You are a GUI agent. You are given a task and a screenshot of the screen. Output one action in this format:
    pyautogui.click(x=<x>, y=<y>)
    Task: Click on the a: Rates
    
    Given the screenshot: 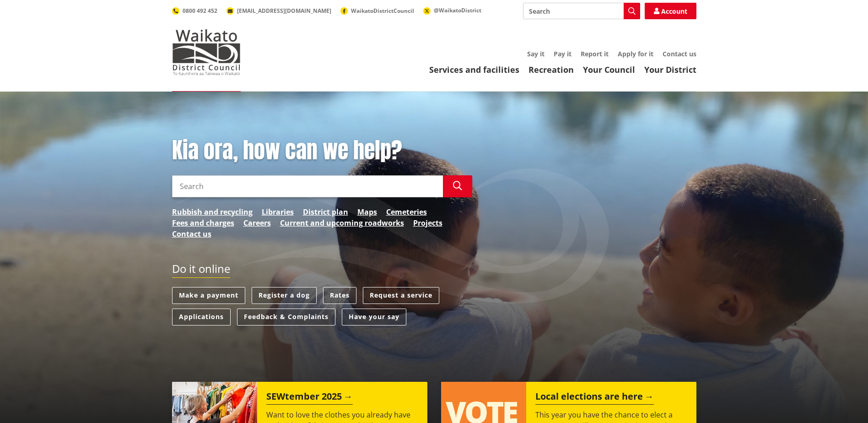 What is the action you would take?
    pyautogui.click(x=340, y=295)
    